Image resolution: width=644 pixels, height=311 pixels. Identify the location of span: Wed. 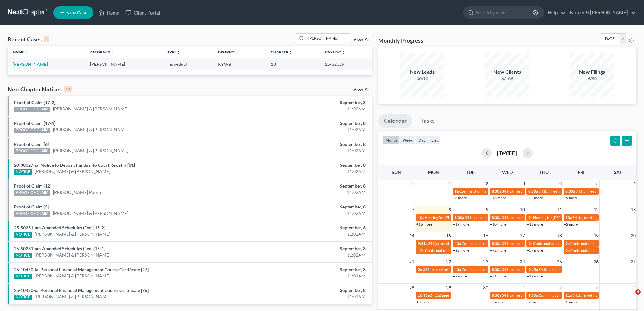
(507, 172).